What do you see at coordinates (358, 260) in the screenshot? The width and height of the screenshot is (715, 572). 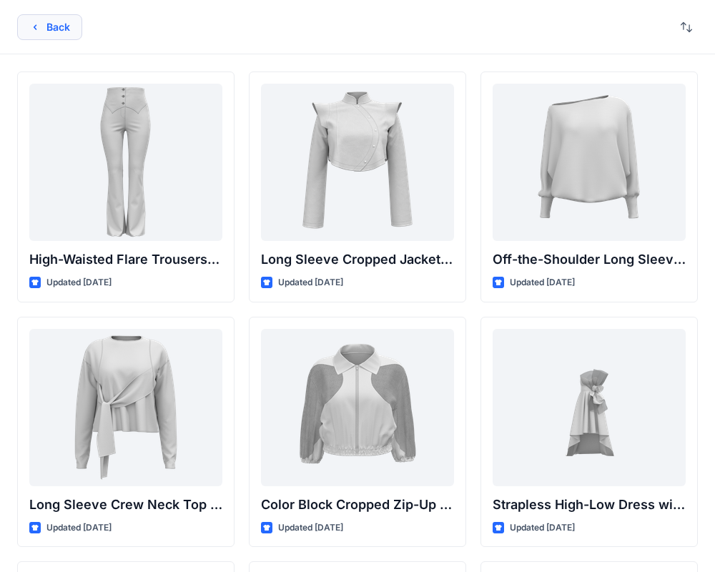 I see `p: Long Sleeve Cropped Jacket with Mandarin Collar and Shoulder Detail` at bounding box center [358, 260].